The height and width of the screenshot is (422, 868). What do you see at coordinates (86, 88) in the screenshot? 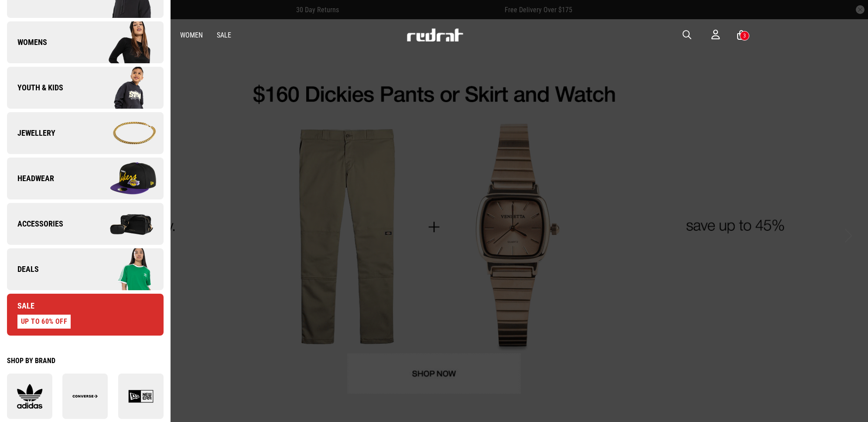
I see `a: Youth & Kids Company` at bounding box center [86, 88].